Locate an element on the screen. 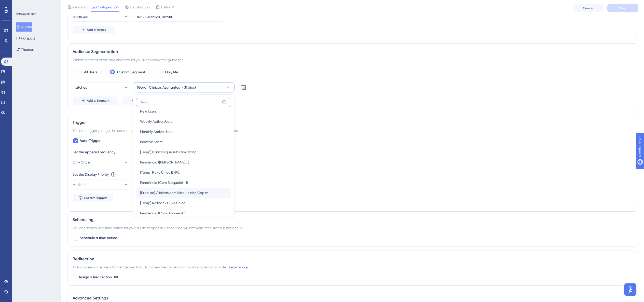  div: Which segment of the audience would you like to show this guide to? is located at coordinates (352, 60).